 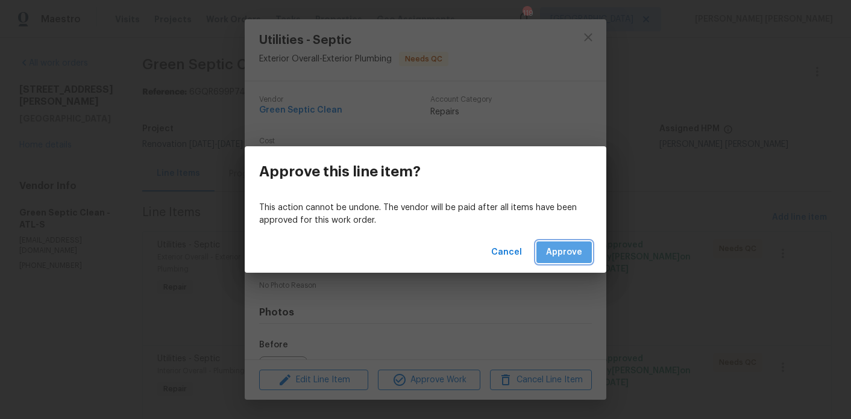 What do you see at coordinates (506, 252) in the screenshot?
I see `span: Cancel` at bounding box center [506, 252].